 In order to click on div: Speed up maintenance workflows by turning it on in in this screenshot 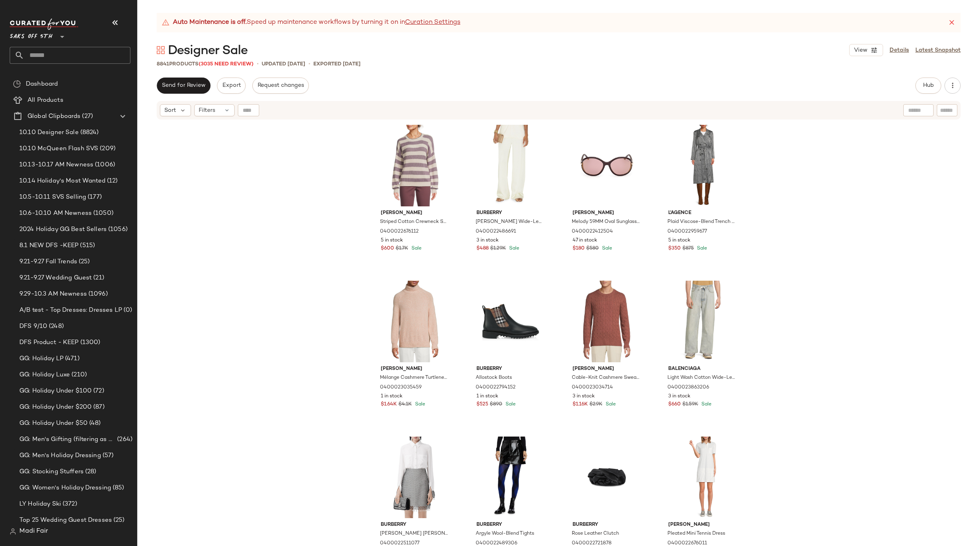, I will do `click(311, 23)`.